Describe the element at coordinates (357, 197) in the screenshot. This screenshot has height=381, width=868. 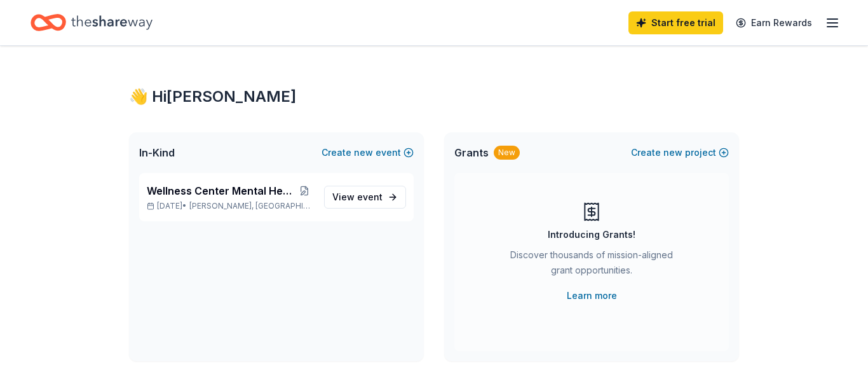
I see `span: View` at that location.